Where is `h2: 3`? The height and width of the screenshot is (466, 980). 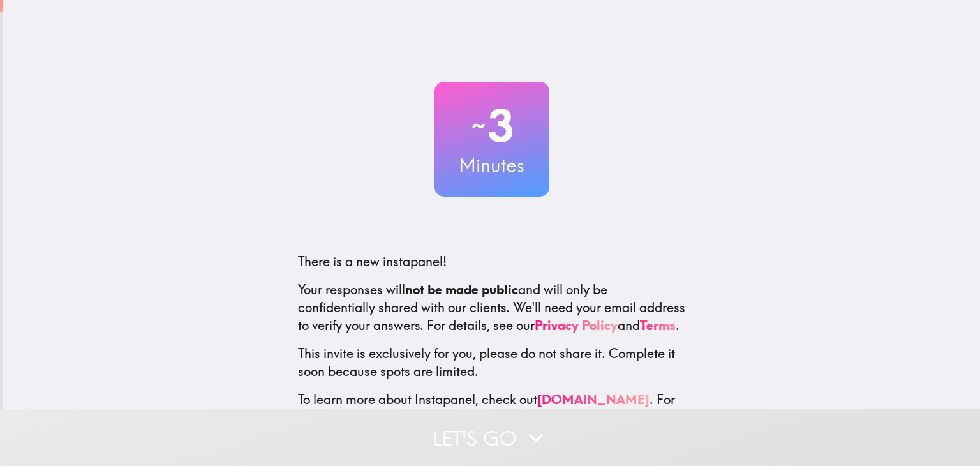 h2: 3 is located at coordinates (492, 126).